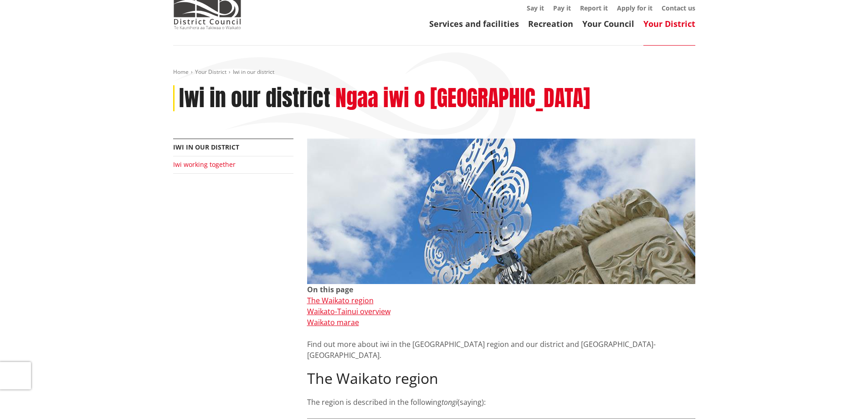 Image resolution: width=868 pixels, height=419 pixels. I want to click on a: Iwi in our district, so click(206, 147).